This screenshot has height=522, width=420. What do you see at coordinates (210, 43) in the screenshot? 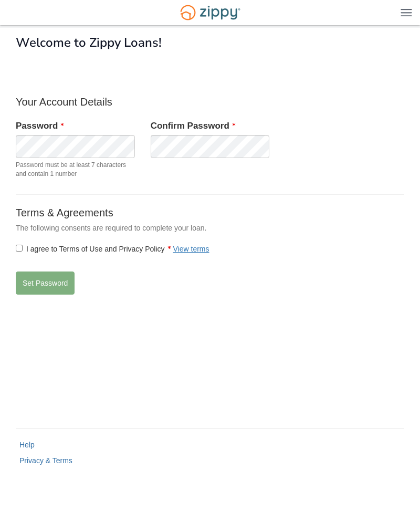
I see `h1: Welcome to Zippy Loans!` at bounding box center [210, 43].